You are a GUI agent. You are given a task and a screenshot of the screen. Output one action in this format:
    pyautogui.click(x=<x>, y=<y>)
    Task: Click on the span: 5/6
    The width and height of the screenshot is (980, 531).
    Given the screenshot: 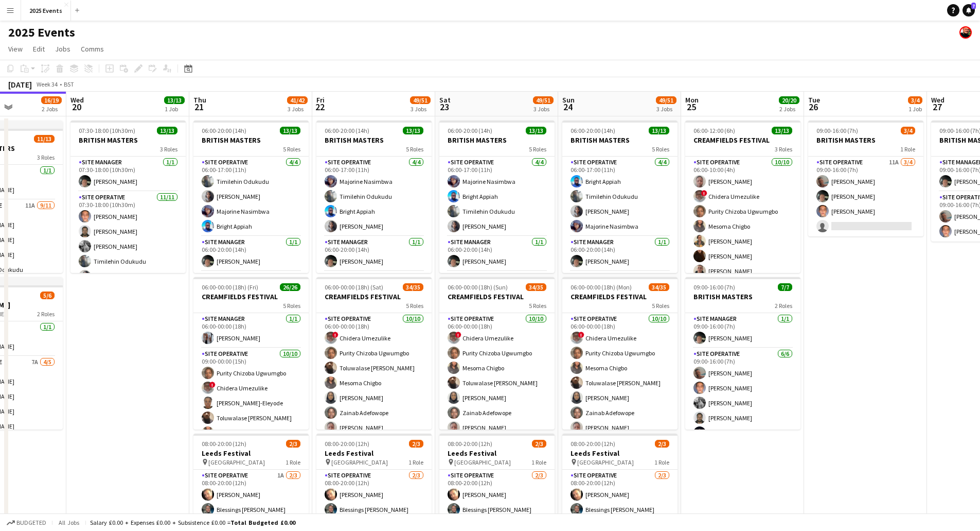 What is the action you would take?
    pyautogui.click(x=47, y=295)
    